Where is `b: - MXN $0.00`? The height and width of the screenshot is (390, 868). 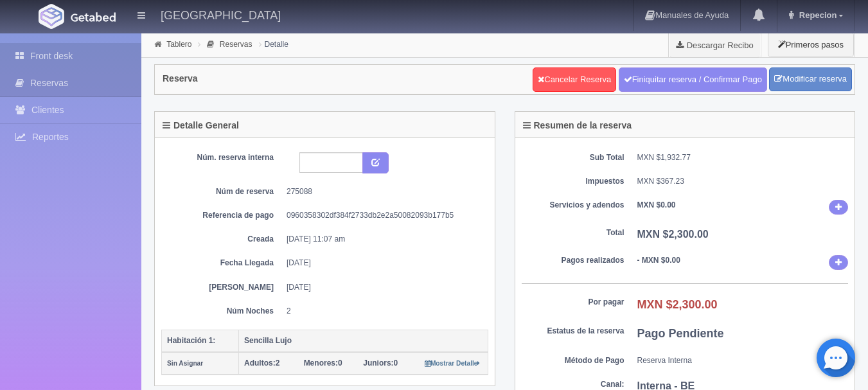
b: - MXN $0.00 is located at coordinates (659, 260).